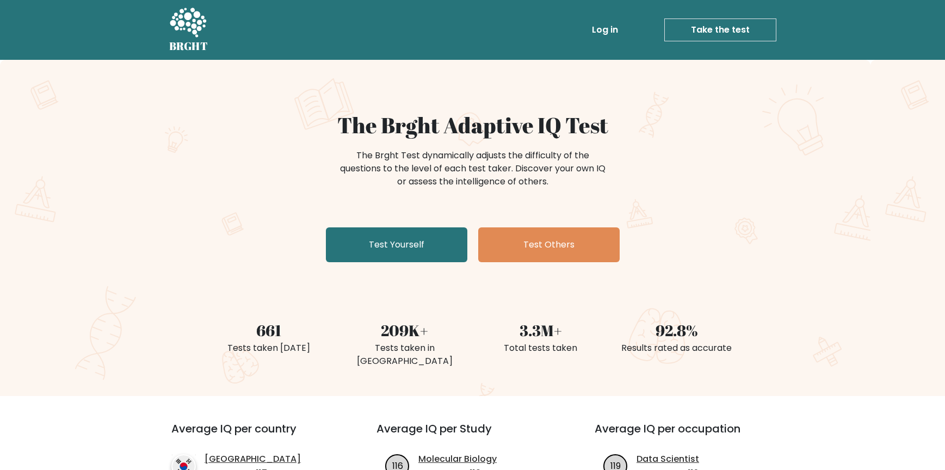  Describe the element at coordinates (405, 330) in the screenshot. I see `div: 209K+` at that location.